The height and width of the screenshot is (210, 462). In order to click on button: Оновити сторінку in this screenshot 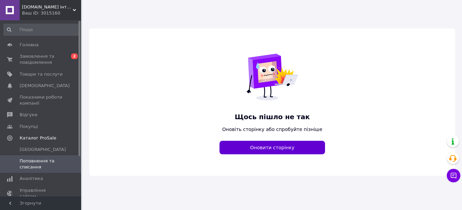, I will do `click(272, 148)`.